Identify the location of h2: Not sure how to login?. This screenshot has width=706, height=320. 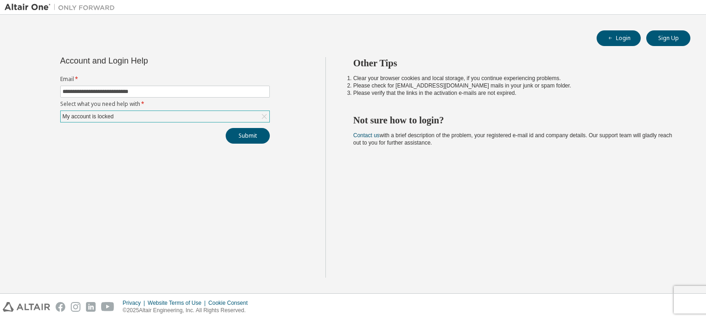
(514, 120).